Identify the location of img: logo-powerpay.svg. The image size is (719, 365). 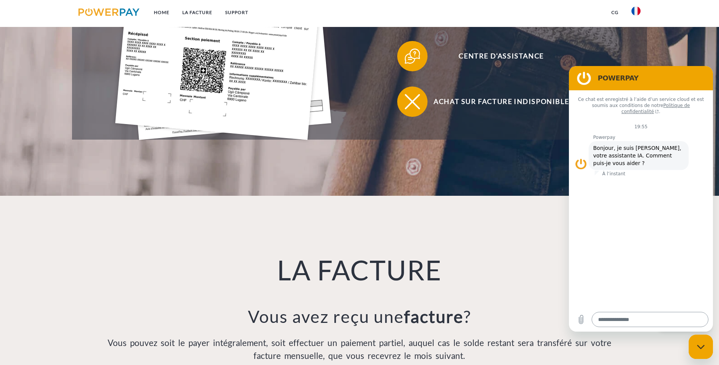
(109, 12).